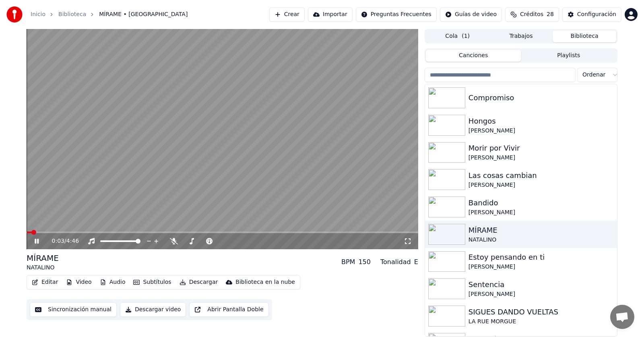 This screenshot has width=644, height=337. I want to click on span: Créditos, so click(532, 15).